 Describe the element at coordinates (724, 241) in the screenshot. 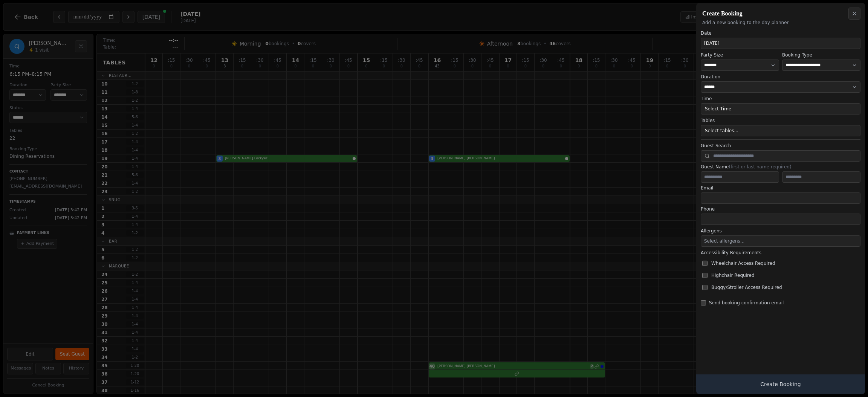

I see `span: Select allergens...` at that location.